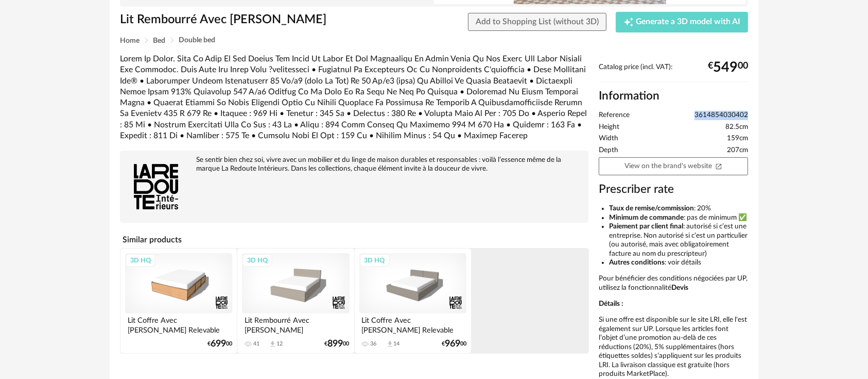 The image size is (868, 379). What do you see at coordinates (688, 22) in the screenshot?
I see `span: Generate a 3D model with AI` at bounding box center [688, 22].